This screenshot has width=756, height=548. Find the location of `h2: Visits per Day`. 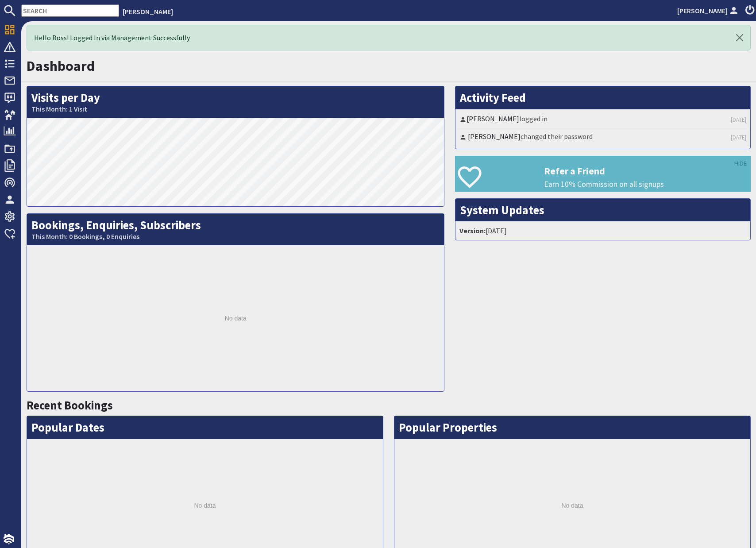

h2: Visits per Day is located at coordinates (235, 102).